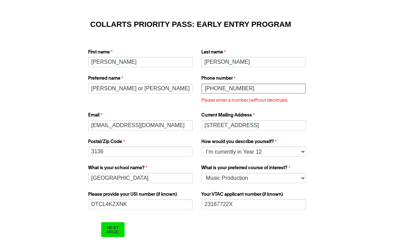 Image resolution: width=413 pixels, height=247 pixels. What do you see at coordinates (140, 151) in the screenshot?
I see `input: Postal/Zip Code` at bounding box center [140, 151].